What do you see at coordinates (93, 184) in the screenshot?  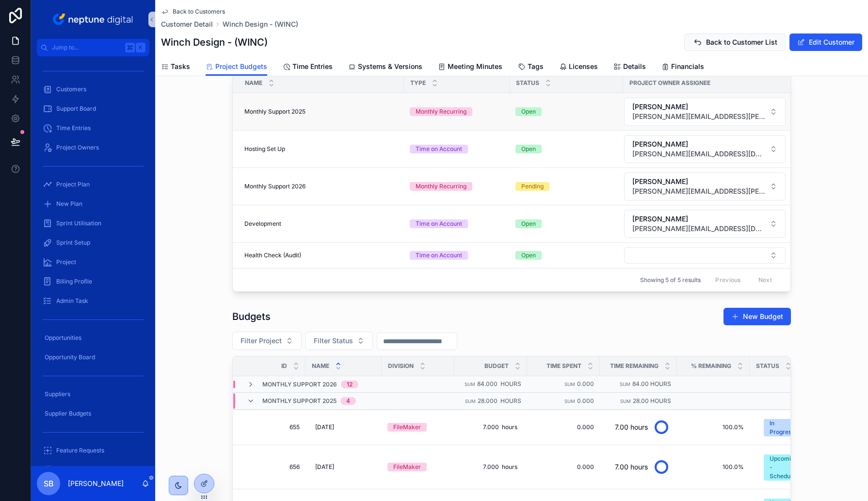 I see `a: Project Plan` at bounding box center [93, 184].